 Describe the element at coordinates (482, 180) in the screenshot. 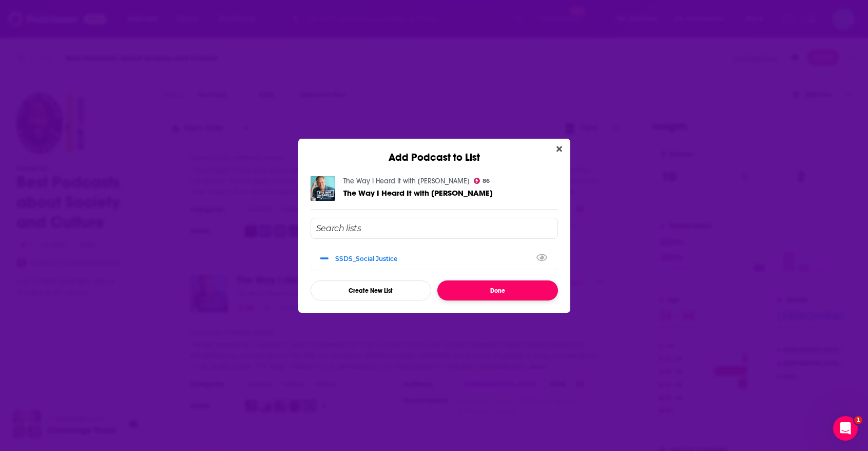

I see `a: 86` at that location.